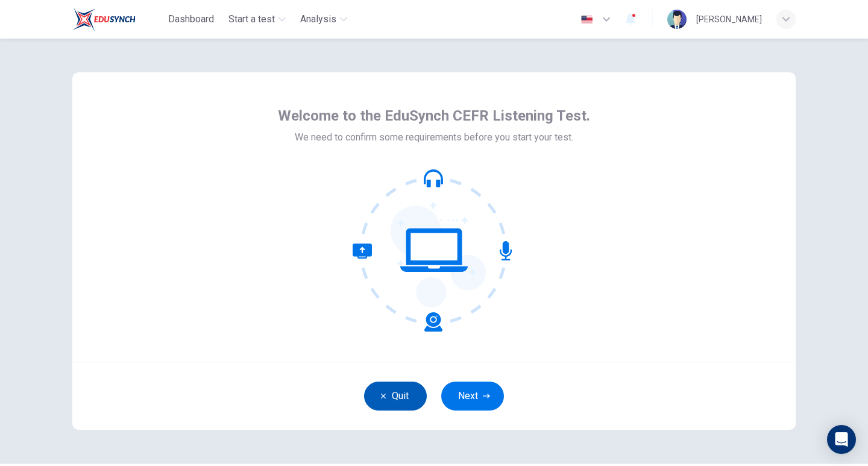  I want to click on span: We need to confirm some requirements before you start your test., so click(434, 137).